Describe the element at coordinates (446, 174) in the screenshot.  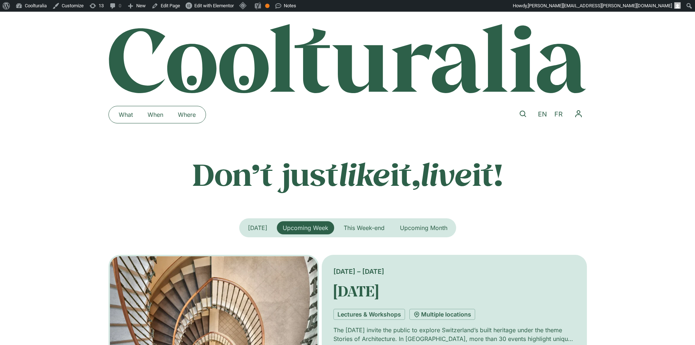
I see `em: live` at that location.